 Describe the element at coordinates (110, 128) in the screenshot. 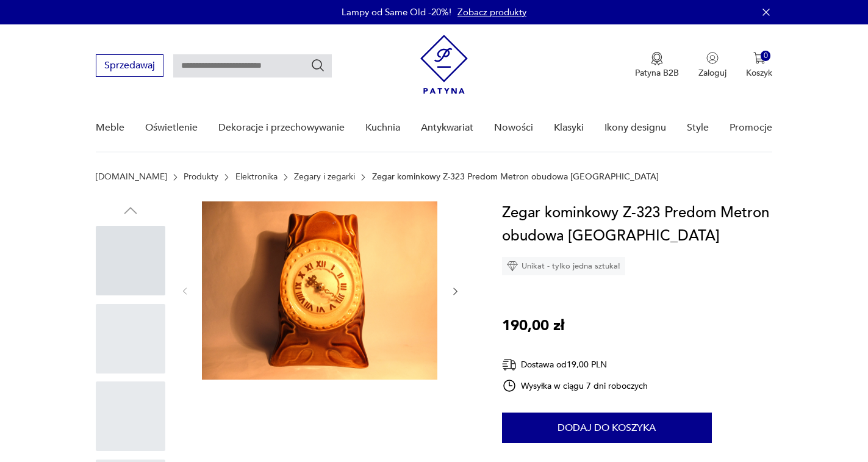

I see `a: Meble` at that location.